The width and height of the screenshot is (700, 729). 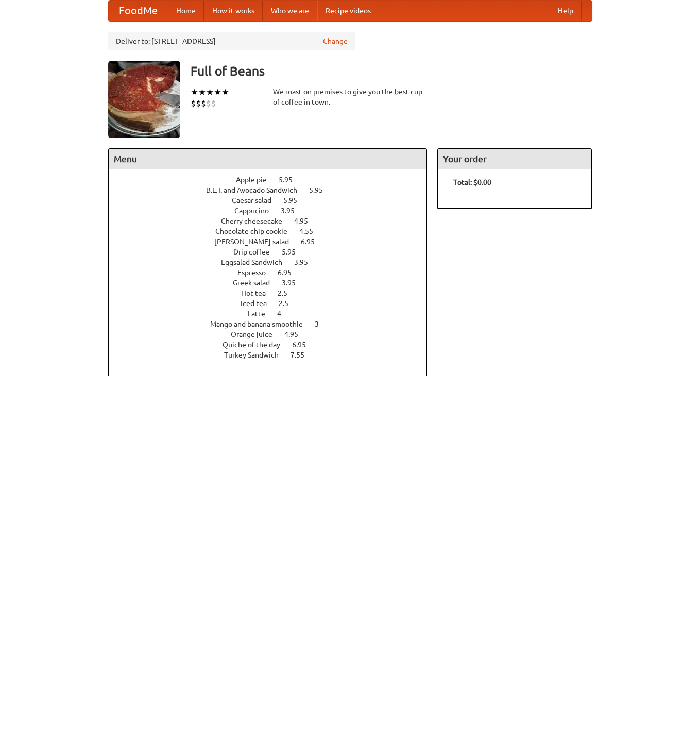 I want to click on span: Latte, so click(x=262, y=314).